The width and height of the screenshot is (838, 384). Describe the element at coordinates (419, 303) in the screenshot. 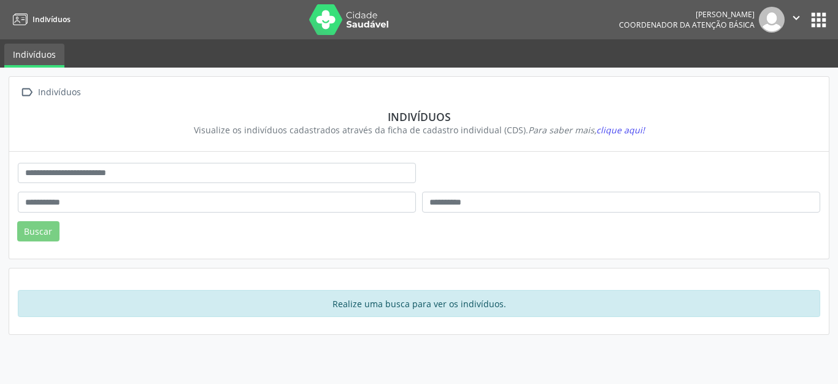

I see `div: Realize uma busca para ver os indivíduos.` at that location.